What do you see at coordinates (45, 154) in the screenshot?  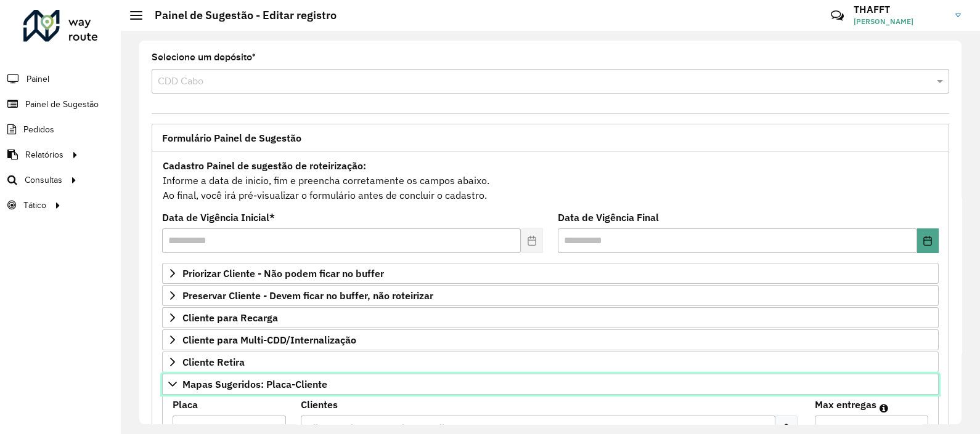 I see `span: Relatórios` at bounding box center [45, 154].